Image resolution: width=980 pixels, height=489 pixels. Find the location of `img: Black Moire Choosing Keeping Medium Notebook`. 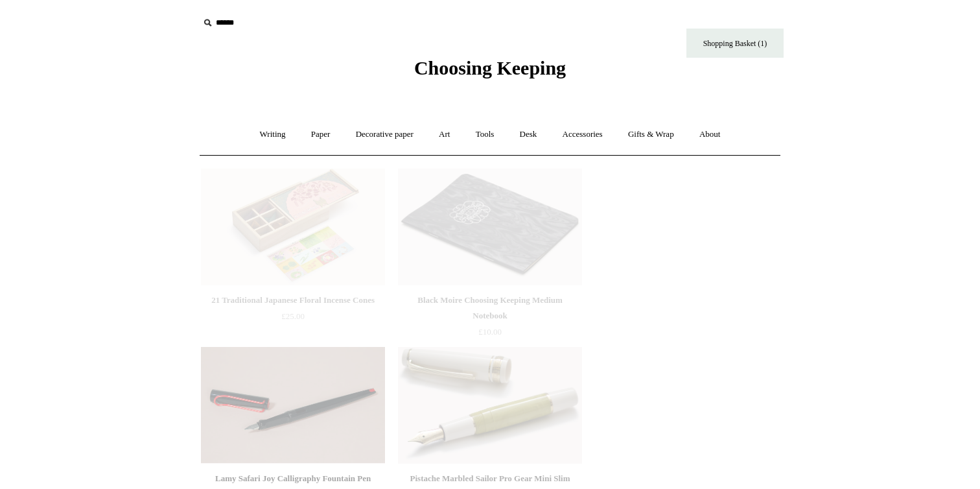

img: Black Moire Choosing Keeping Medium Notebook is located at coordinates (490, 227).